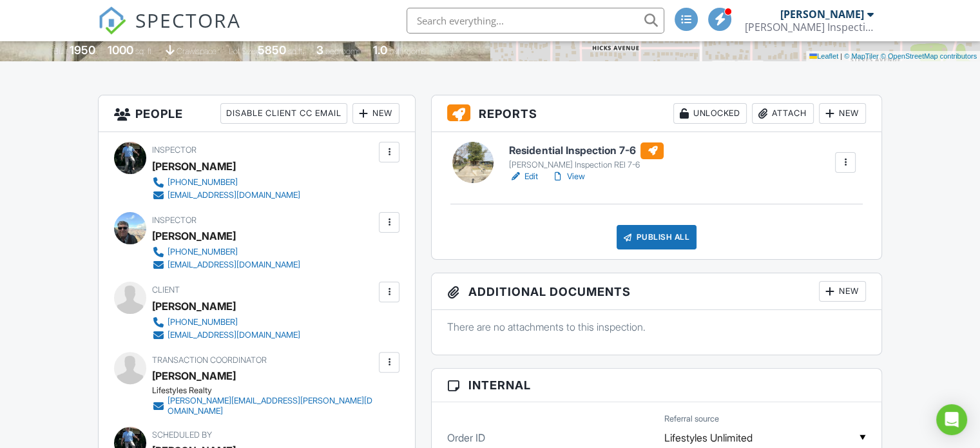 The width and height of the screenshot is (980, 448). I want to click on h3: People, so click(257, 114).